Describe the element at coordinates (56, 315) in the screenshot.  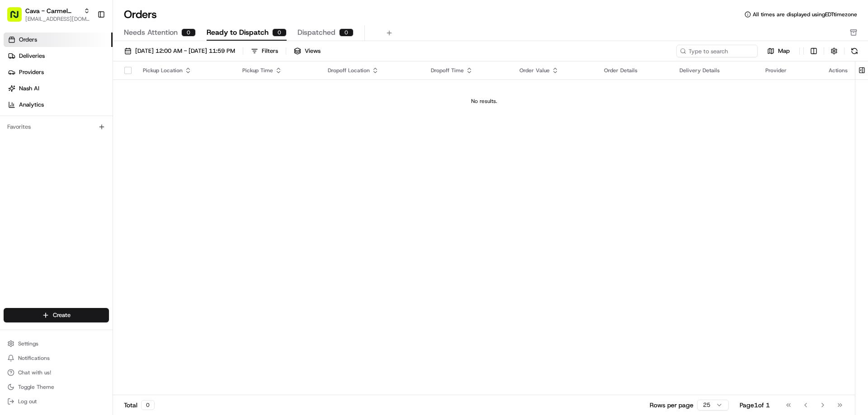
I see `button: Create` at that location.